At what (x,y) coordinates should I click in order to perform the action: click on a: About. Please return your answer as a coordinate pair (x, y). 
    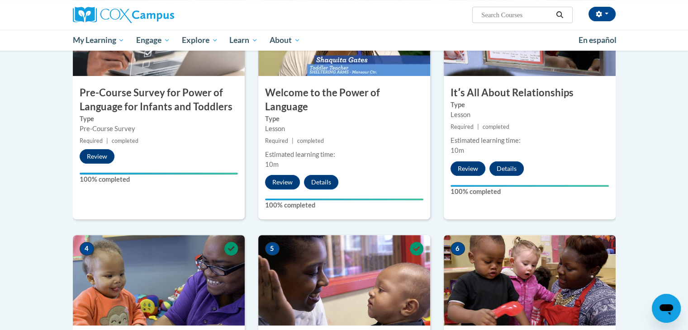
    Looking at the image, I should click on (285, 40).